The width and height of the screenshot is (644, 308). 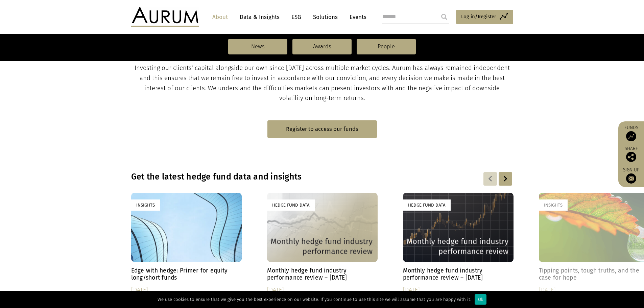 I want to click on div: Ok, so click(x=481, y=299).